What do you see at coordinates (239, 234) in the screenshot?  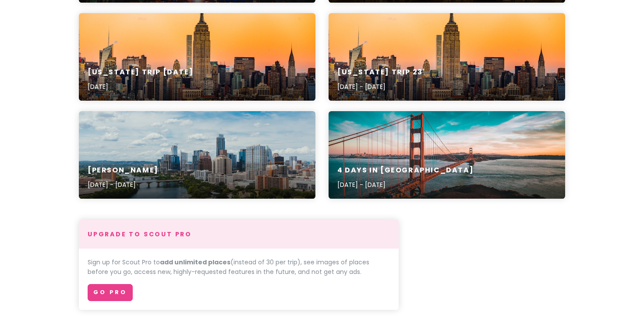 I see `h4: Upgrade to Scout Pro` at bounding box center [239, 234].